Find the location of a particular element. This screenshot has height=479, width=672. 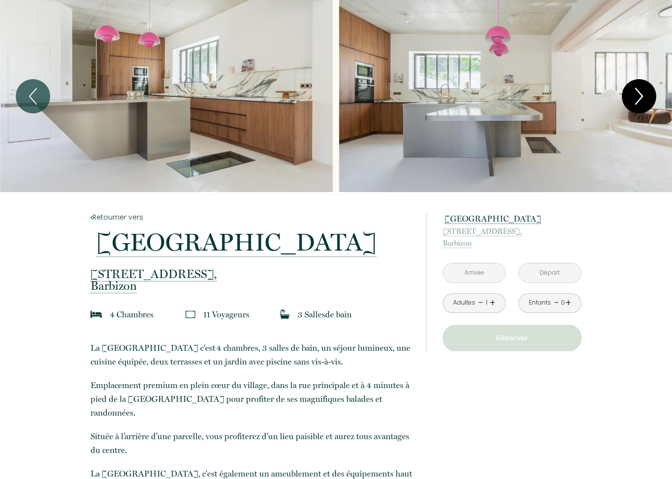

a: Retourner vers is located at coordinates (252, 217).